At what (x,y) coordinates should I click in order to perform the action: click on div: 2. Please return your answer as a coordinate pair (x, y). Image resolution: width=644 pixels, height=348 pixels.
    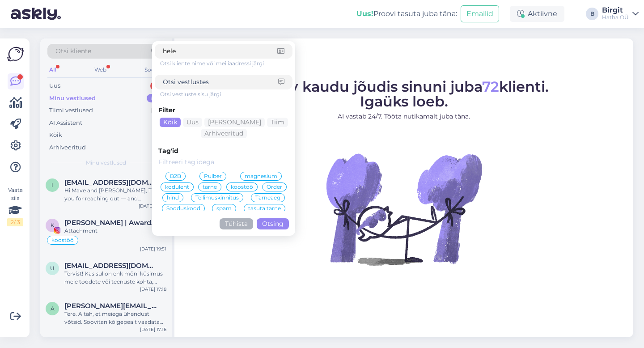
    Looking at the image, I should click on (156, 110).